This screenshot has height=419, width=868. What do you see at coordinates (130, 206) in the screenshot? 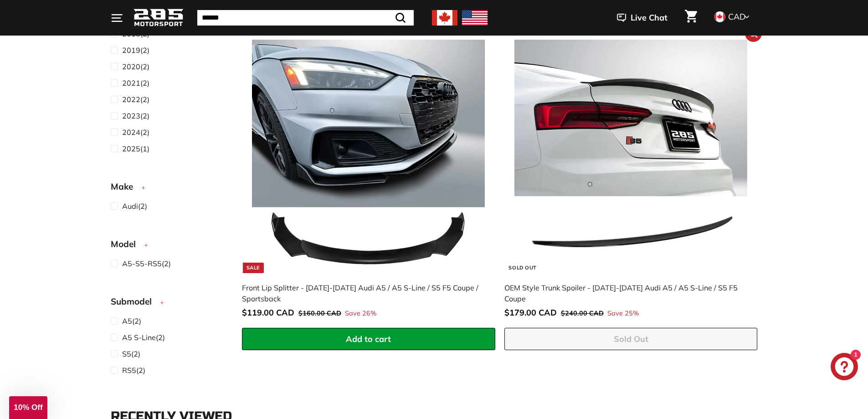
I see `span: Audi` at bounding box center [130, 206].